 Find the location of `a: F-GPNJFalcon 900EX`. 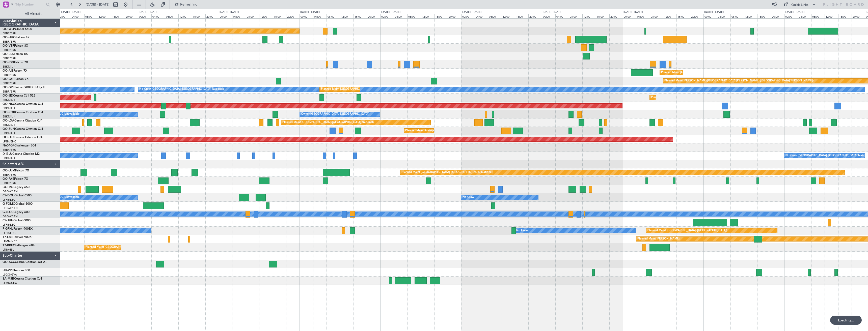

a: F-GPNJFalcon 900EX is located at coordinates (18, 229).